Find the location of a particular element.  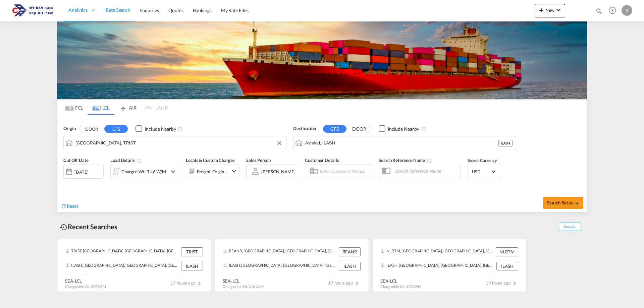

md-datepicker: Select is located at coordinates (66, 182).